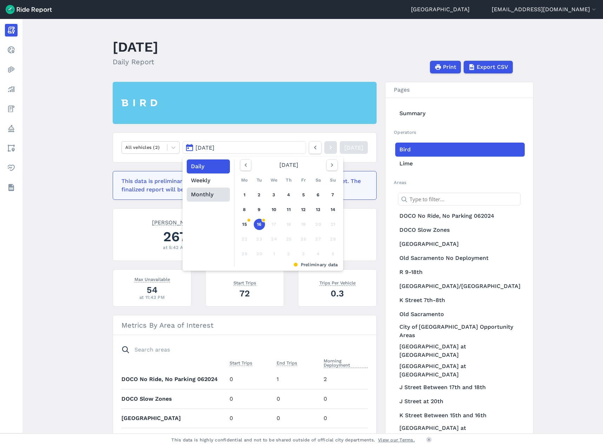 Image resolution: width=603 pixels, height=446 pixels. Describe the element at coordinates (333, 210) in the screenshot. I see `a: 14` at that location.